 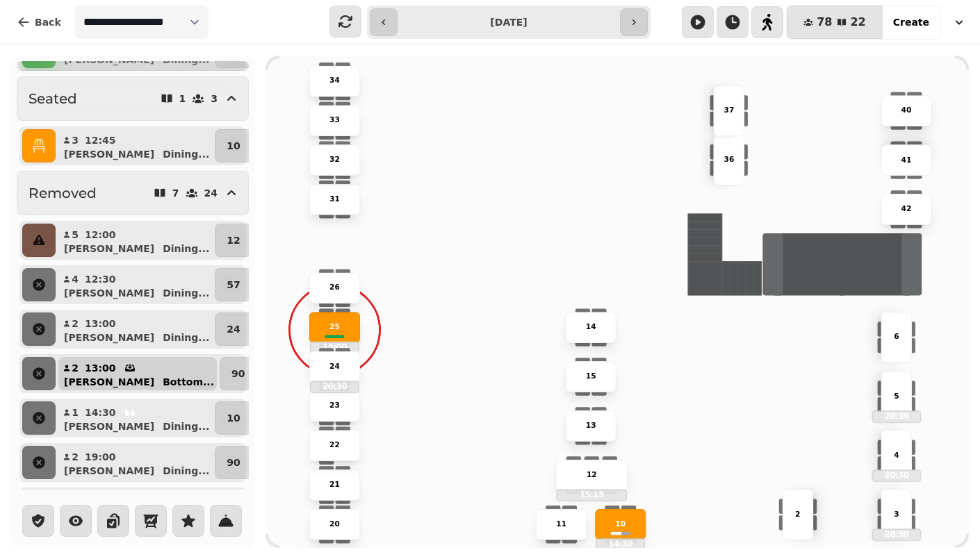 I want to click on p: 12:45, so click(x=100, y=140).